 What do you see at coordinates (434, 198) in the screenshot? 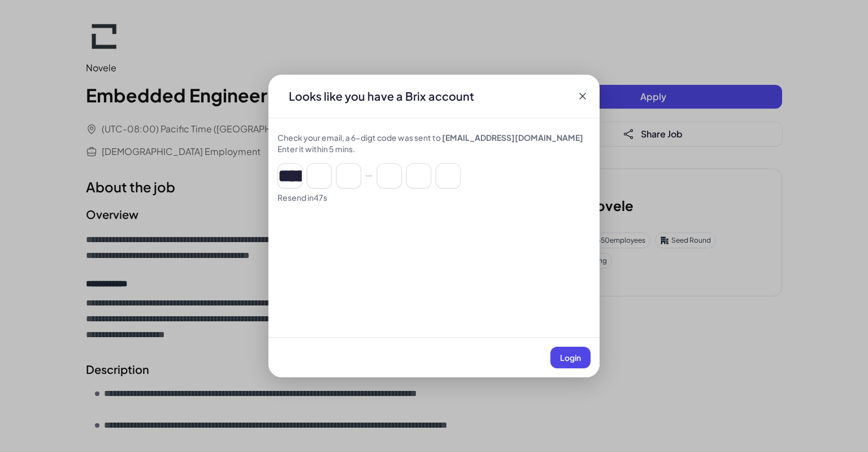
I see `div: Resend in 47 s` at bounding box center [434, 198].